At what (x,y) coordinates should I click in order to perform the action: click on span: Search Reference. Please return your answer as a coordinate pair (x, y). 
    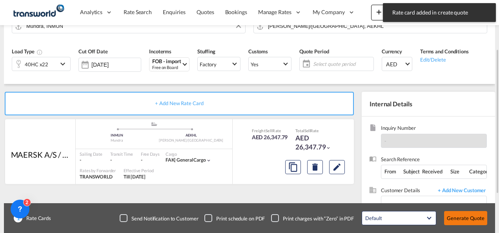
    Looking at the image, I should click on (433, 160).